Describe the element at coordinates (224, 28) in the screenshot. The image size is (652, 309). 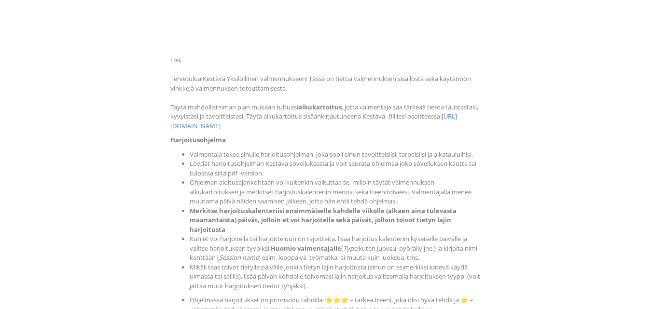
I see `img: Kestava_white.png` at that location.